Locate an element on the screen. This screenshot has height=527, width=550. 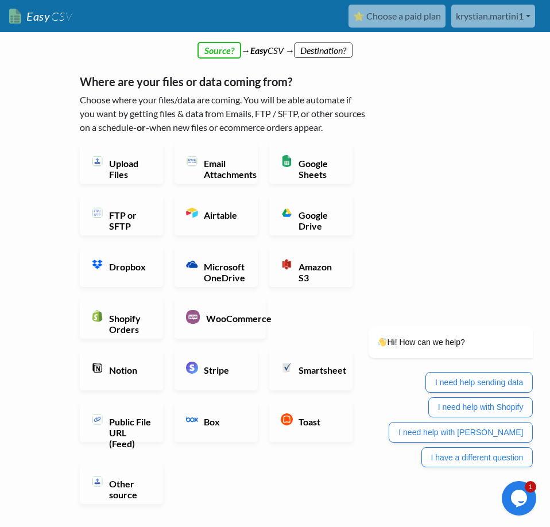
img: Smartsheet App & API is located at coordinates (287, 368).